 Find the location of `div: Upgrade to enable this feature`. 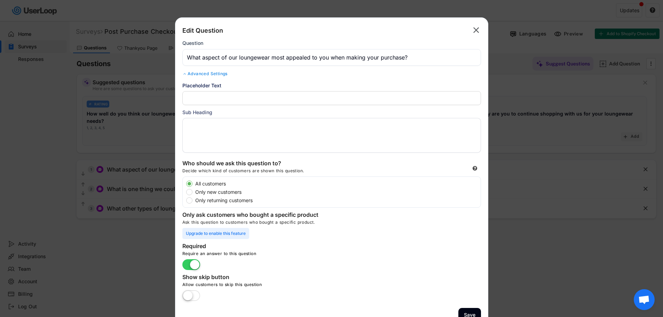

div: Upgrade to enable this feature is located at coordinates (216, 234).